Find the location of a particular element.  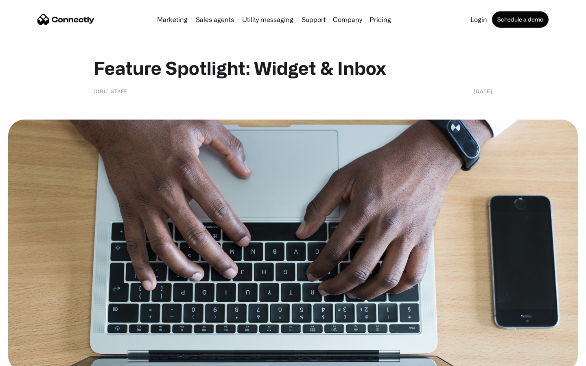

div: Company is located at coordinates (347, 20).